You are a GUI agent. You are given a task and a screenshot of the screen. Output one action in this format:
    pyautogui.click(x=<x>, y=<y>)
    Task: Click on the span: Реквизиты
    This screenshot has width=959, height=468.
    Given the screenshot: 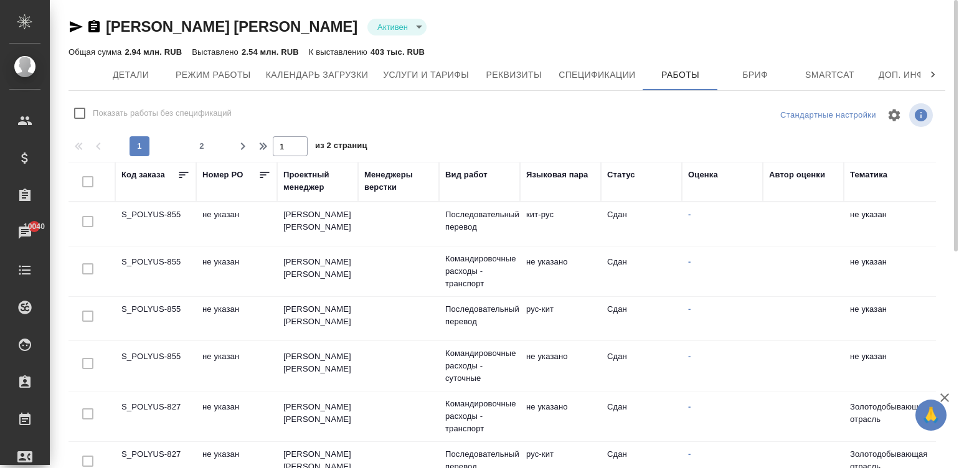 What is the action you would take?
    pyautogui.click(x=514, y=75)
    